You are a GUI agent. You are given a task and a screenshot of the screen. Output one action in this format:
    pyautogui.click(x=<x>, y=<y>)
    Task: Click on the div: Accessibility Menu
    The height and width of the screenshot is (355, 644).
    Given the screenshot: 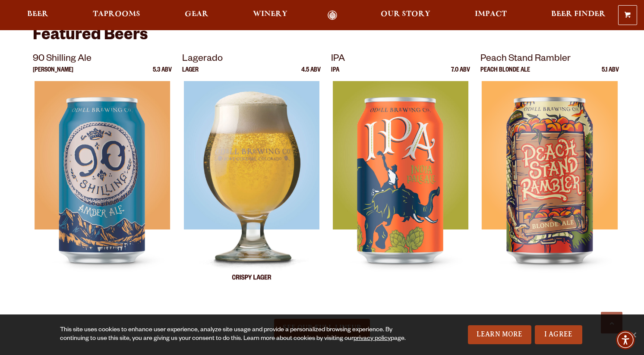 What is the action you would take?
    pyautogui.click(x=625, y=340)
    